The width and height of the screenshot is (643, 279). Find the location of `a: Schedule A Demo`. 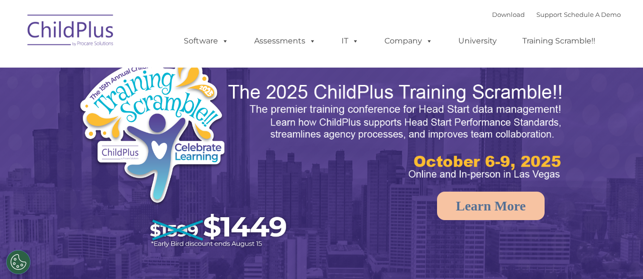

a: Schedule A Demo is located at coordinates (592, 14).